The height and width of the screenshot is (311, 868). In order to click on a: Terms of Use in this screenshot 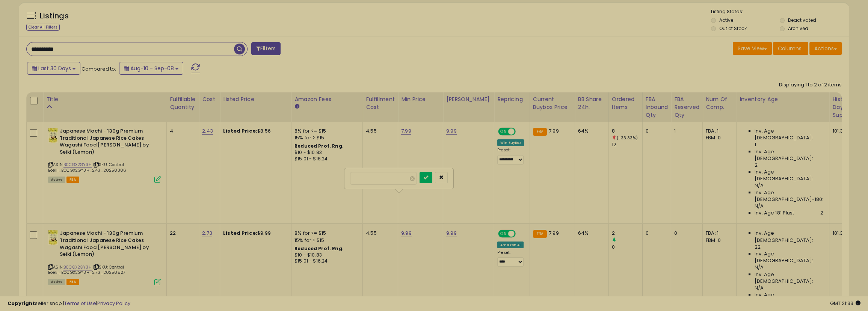, I will do `click(80, 303)`.